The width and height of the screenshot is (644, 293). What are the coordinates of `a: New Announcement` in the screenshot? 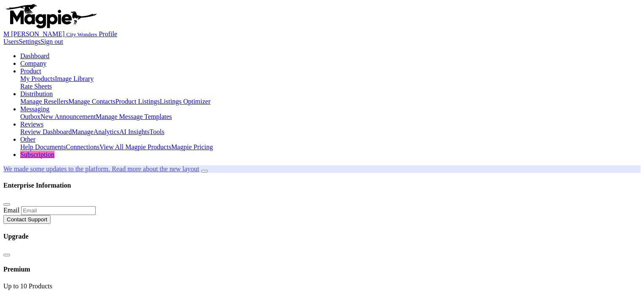 It's located at (68, 116).